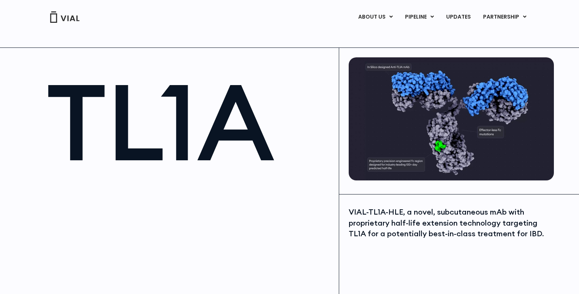 This screenshot has height=294, width=579. What do you see at coordinates (458, 17) in the screenshot?
I see `a: UPDATES` at bounding box center [458, 17].